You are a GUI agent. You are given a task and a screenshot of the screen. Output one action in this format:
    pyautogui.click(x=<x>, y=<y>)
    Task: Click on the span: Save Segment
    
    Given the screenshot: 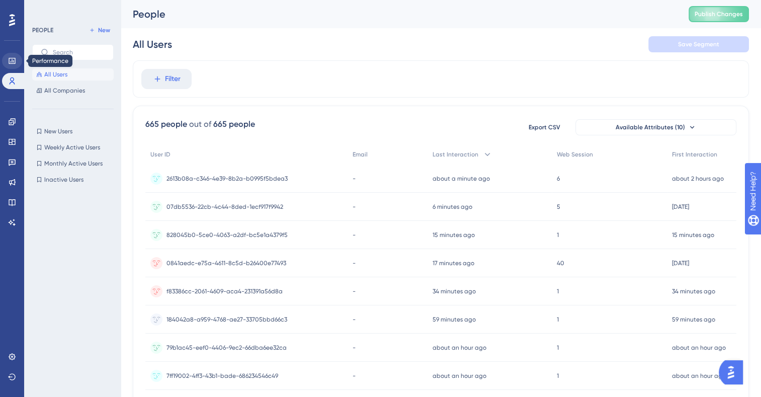 What is the action you would take?
    pyautogui.click(x=698, y=44)
    